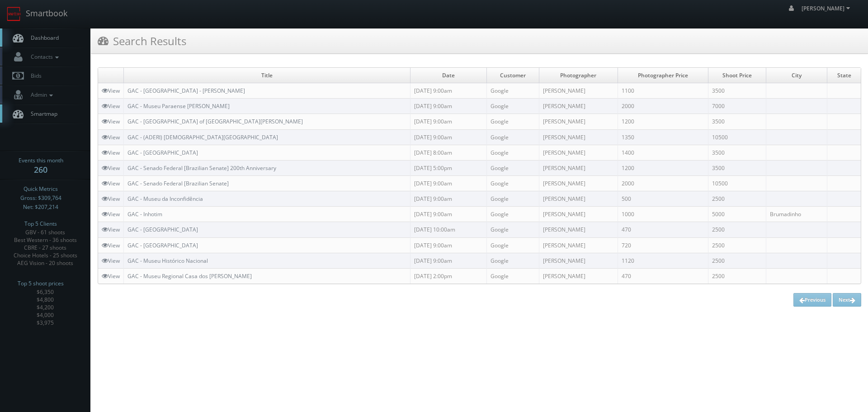 This screenshot has height=412, width=868. Describe the element at coordinates (202, 168) in the screenshot. I see `a: GAC - Senado Federal [Brazilian Senate] 200th Anniversary` at that location.